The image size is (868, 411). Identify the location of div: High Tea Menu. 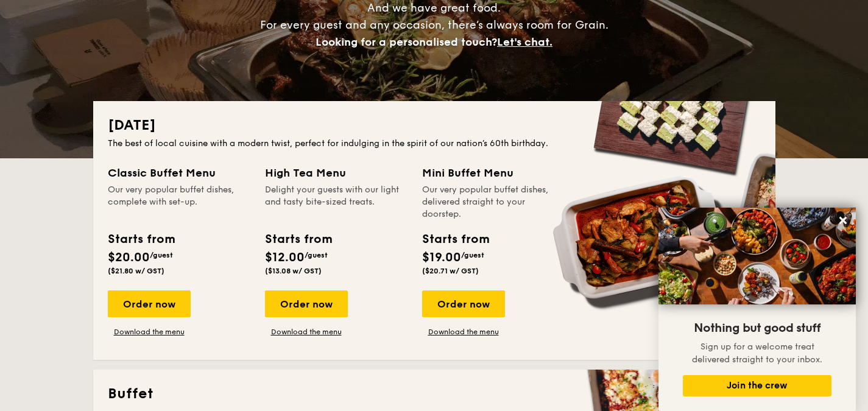
(336, 173).